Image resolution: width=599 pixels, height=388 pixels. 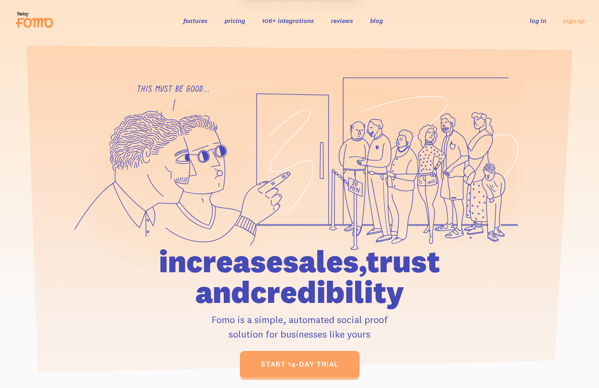 I want to click on a: sign up, so click(x=574, y=21).